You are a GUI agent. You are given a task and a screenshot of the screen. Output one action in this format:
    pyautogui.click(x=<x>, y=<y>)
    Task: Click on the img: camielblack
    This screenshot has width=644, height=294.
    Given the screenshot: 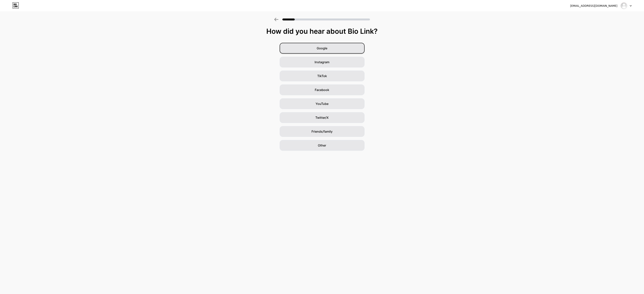 What is the action you would take?
    pyautogui.click(x=624, y=6)
    